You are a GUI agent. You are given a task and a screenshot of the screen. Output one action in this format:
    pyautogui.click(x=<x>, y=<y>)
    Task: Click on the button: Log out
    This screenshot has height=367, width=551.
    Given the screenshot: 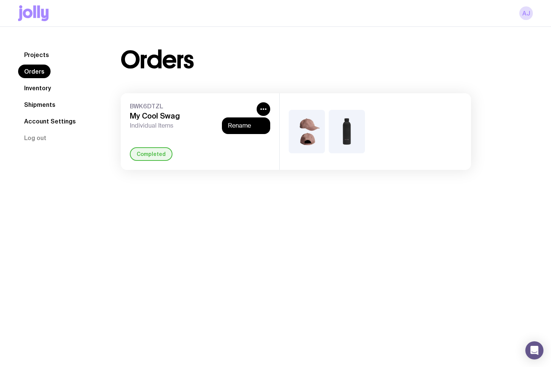 What is the action you would take?
    pyautogui.click(x=35, y=138)
    